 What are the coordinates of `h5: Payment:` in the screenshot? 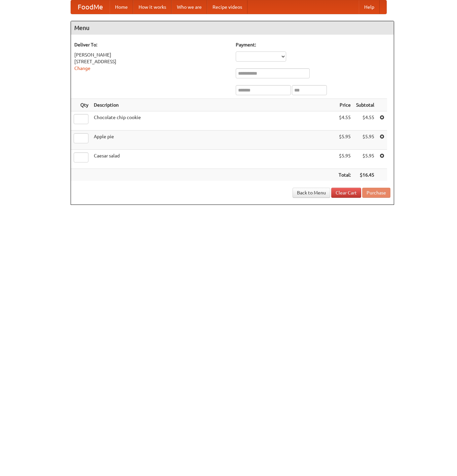 It's located at (313, 45).